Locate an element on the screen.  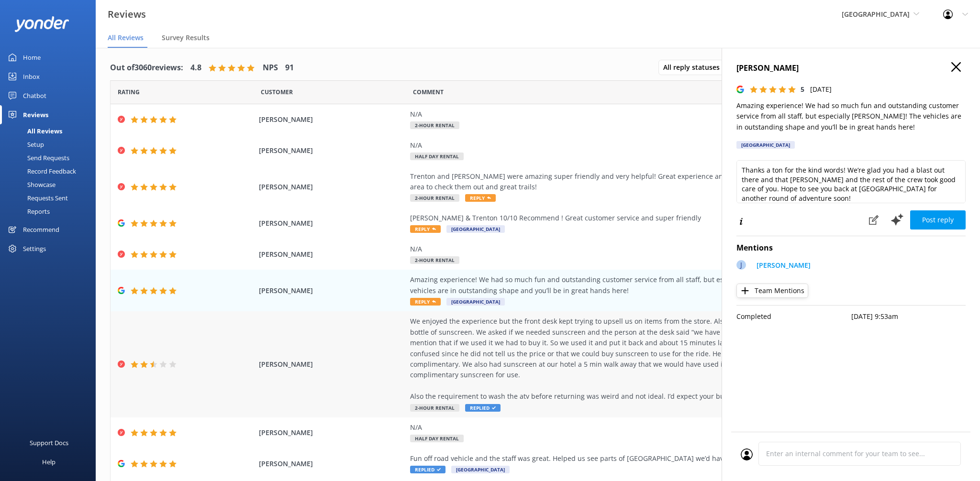
div: Requests Sent is located at coordinates (37, 198).